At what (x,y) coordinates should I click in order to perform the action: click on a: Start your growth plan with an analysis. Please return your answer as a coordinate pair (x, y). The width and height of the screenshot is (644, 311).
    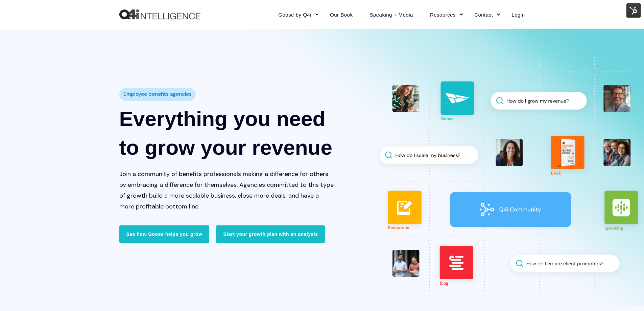
    Looking at the image, I should click on (271, 234).